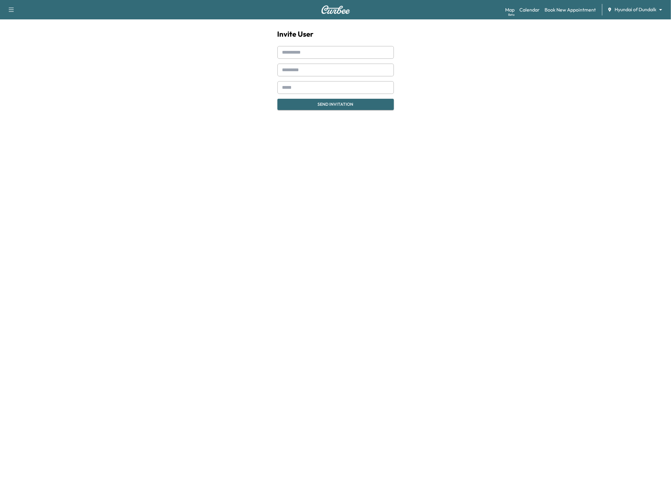 The image size is (671, 502). I want to click on span: Hyundai of Dundalk, so click(635, 9).